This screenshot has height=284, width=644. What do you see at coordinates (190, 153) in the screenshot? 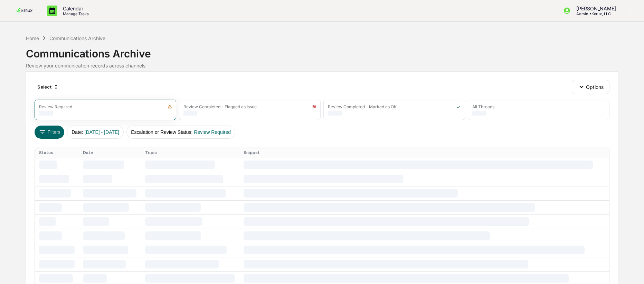
I see `th: Topic` at bounding box center [190, 153].